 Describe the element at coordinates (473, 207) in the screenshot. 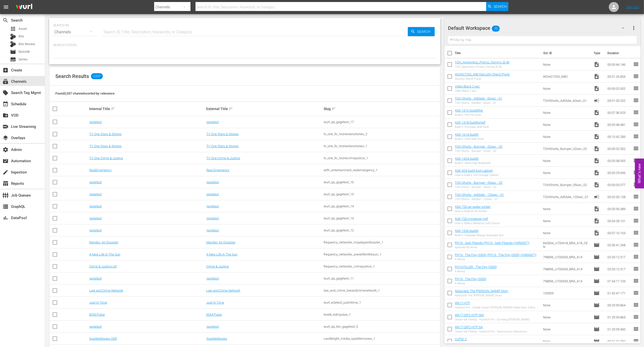

I see `a: ASK-720-air-water-rocket` at that location.